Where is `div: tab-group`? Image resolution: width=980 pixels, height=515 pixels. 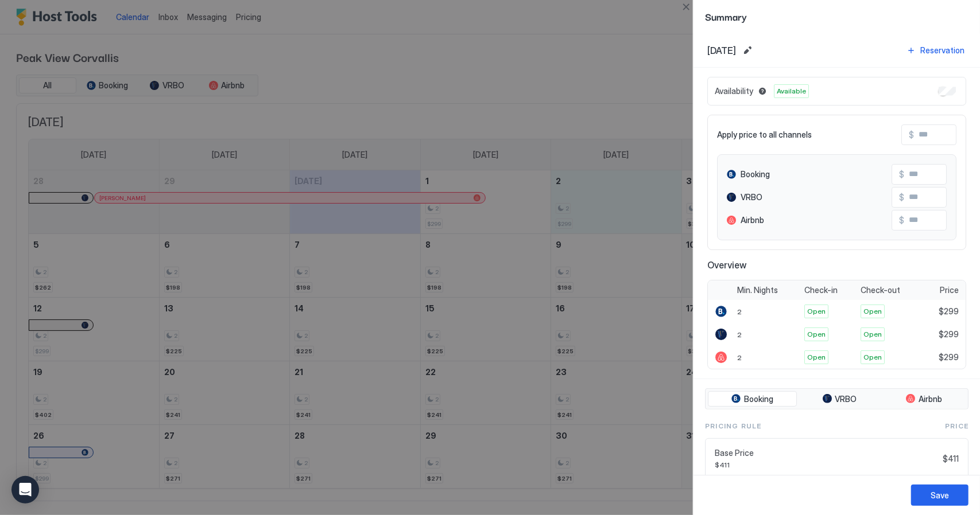 div: tab-group is located at coordinates (837, 399).